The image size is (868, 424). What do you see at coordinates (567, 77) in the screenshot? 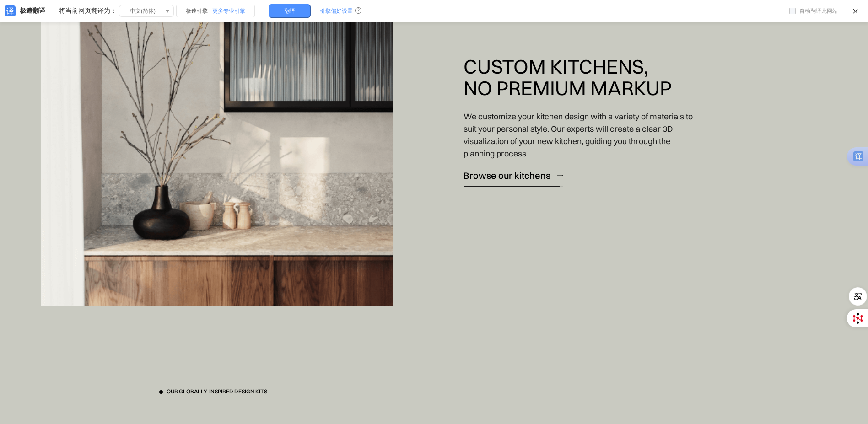
I see `h2: Custom Kitchens, No Premium Markup` at bounding box center [567, 77].